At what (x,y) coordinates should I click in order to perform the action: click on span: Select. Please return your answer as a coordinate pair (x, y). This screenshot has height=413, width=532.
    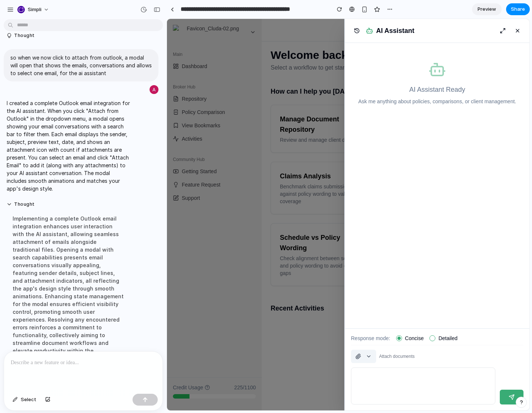
    Looking at the image, I should click on (28, 400).